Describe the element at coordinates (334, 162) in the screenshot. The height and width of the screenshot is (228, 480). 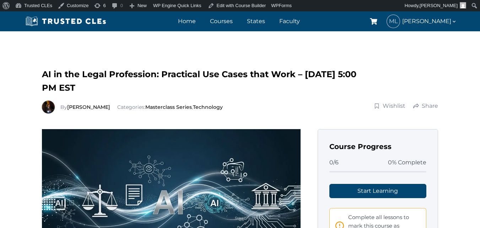
I see `span: 0/6` at that location.